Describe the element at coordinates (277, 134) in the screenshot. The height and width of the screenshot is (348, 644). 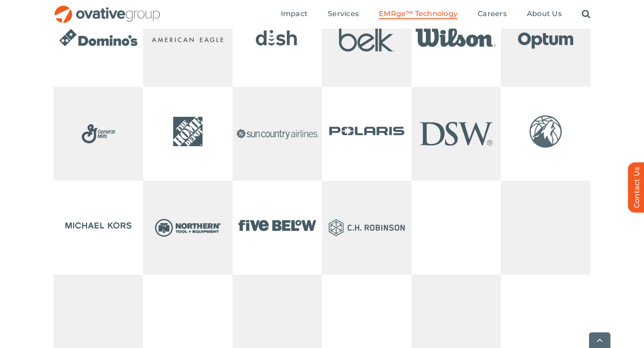
I see `img: Home – Client Logo Ticker – Sun Country` at that location.